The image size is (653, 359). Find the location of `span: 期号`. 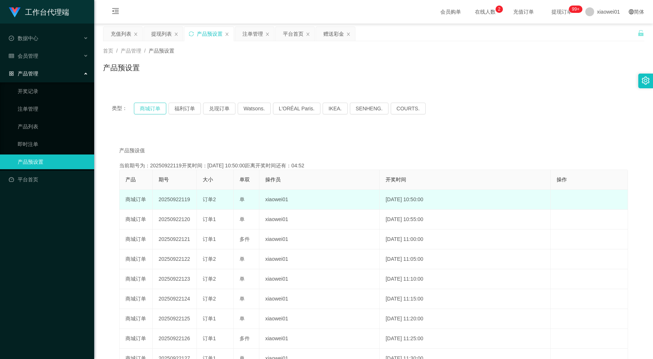

span: 期号 is located at coordinates (164, 180).